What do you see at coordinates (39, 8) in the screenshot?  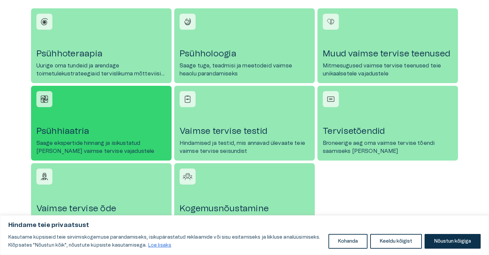 I see `span: Help` at bounding box center [39, 8].